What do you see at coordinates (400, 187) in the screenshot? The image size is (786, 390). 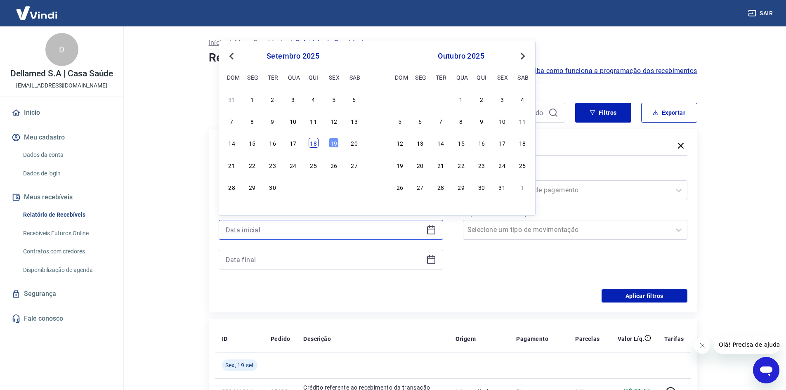 I see `div: Choose domingo, 26 de outubro de 2025` at bounding box center [400, 187].